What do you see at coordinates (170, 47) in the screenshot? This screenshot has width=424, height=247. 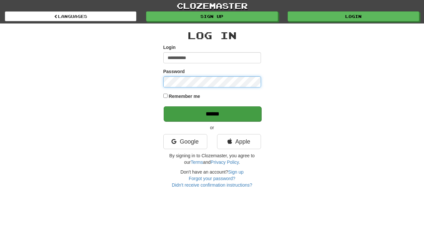 I see `label: Login` at bounding box center [170, 47].